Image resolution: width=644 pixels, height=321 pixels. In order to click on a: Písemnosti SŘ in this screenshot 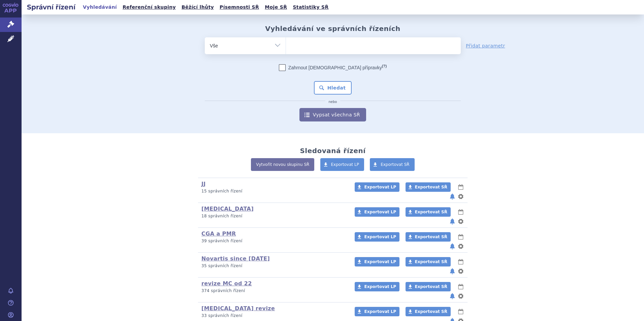, I will do `click(239, 7)`.